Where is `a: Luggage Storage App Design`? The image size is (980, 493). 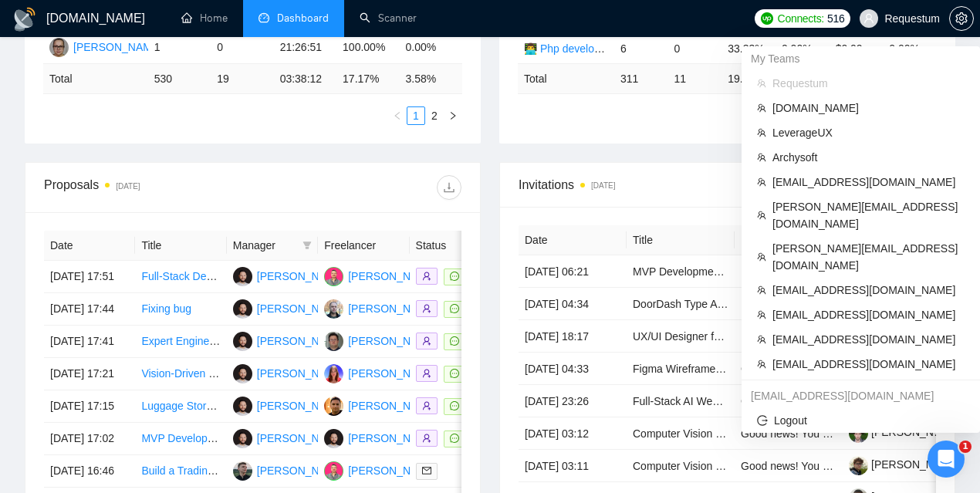 a: Luggage Storage App Design is located at coordinates (212, 406).